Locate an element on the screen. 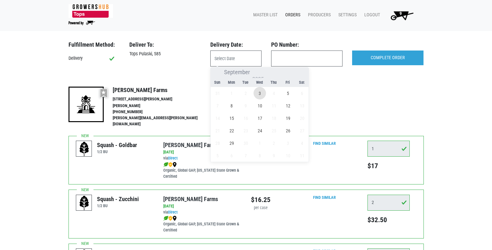 The width and height of the screenshot is (492, 250). div: per case is located at coordinates (261, 208).